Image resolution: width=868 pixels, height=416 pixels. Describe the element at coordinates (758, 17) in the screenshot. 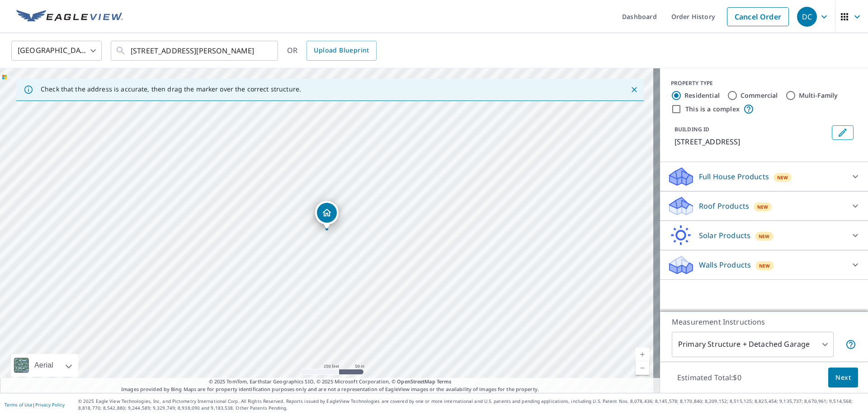

I see `a: Cancel Order` at that location.